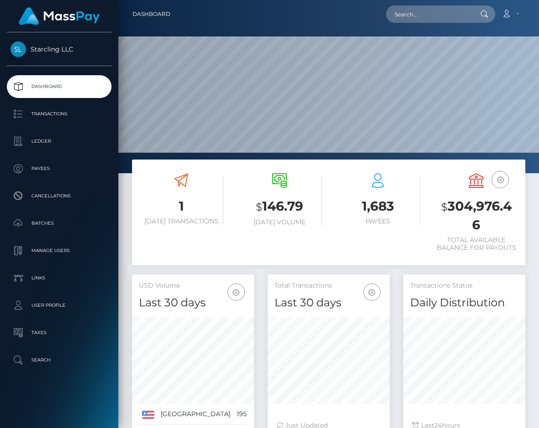 The image size is (539, 428). I want to click on h3: 304,976.46, so click(476, 215).